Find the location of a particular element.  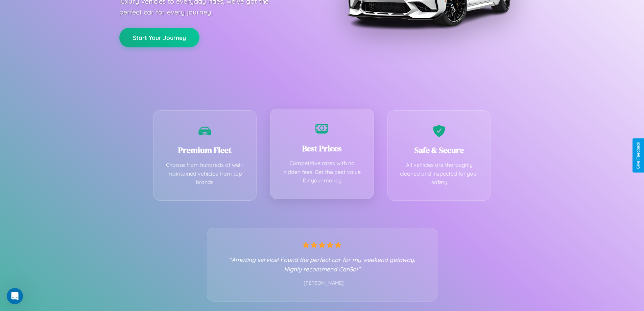

div: Give Feedback is located at coordinates (639, 156).